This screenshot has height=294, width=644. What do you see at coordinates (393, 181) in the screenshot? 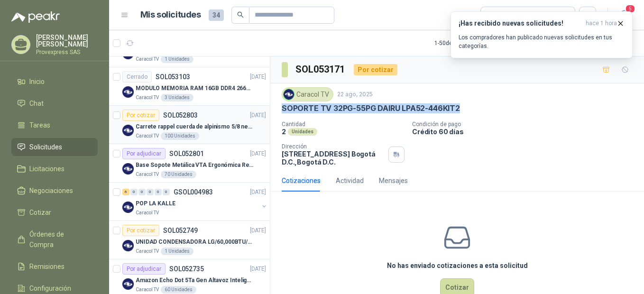
I see `div: Mensajes` at bounding box center [393, 181].